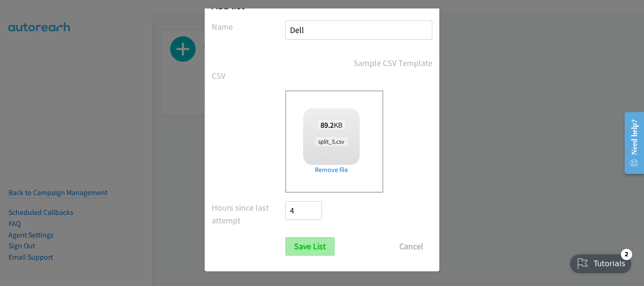 This screenshot has height=286, width=644. Describe the element at coordinates (249, 26) in the screenshot. I see `label: Name` at that location.